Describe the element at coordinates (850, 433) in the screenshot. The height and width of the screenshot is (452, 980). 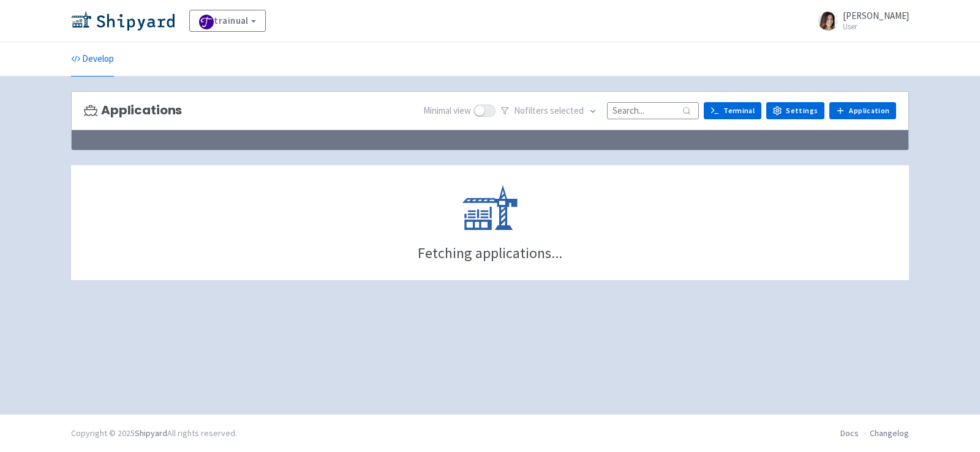
I see `a: Docs` at that location.